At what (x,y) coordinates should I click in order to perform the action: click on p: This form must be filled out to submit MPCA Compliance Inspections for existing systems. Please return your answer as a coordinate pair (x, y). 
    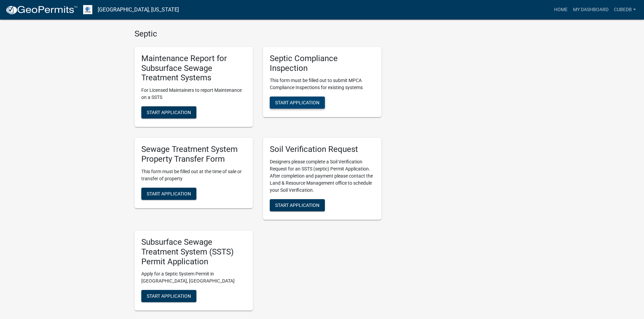
    Looking at the image, I should click on (322, 84).